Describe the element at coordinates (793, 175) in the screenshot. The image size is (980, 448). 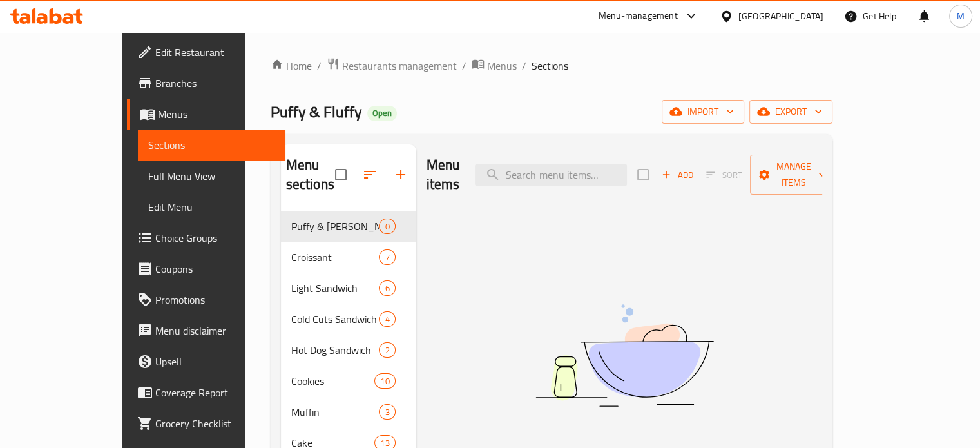
I see `span: Manage items` at that location.